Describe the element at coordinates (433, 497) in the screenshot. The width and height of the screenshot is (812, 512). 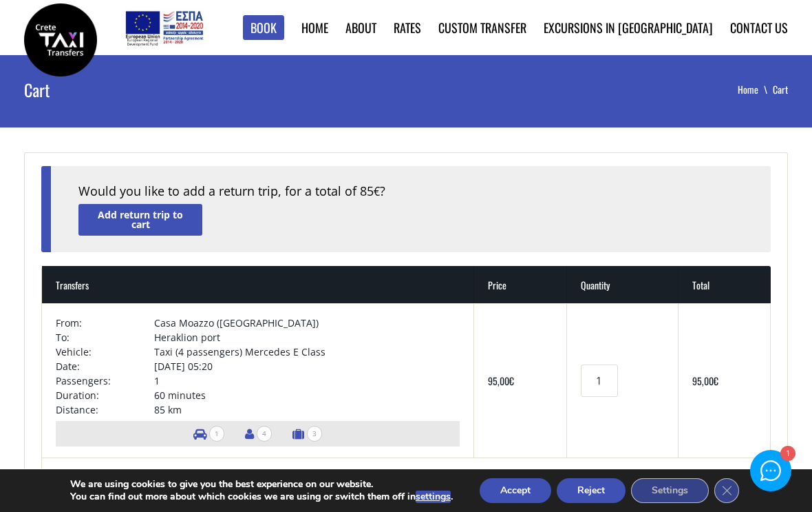
I see `button: settings` at that location.